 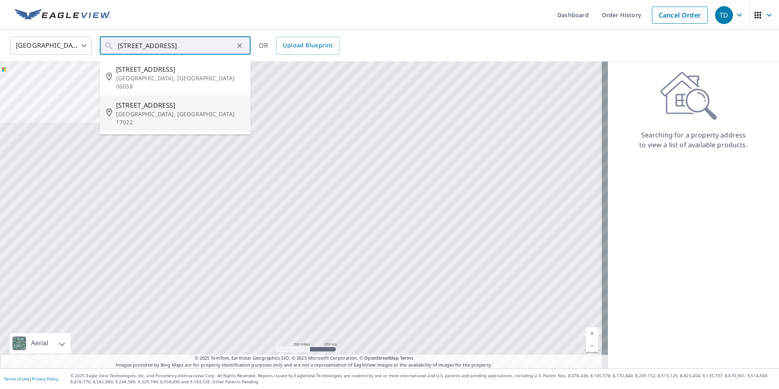 What do you see at coordinates (304, 358) in the screenshot?
I see `span: © 2025 TomTom, Earthstar Geographics SIO, © 2025 Microsoft Corporation, ©` at bounding box center [304, 358].